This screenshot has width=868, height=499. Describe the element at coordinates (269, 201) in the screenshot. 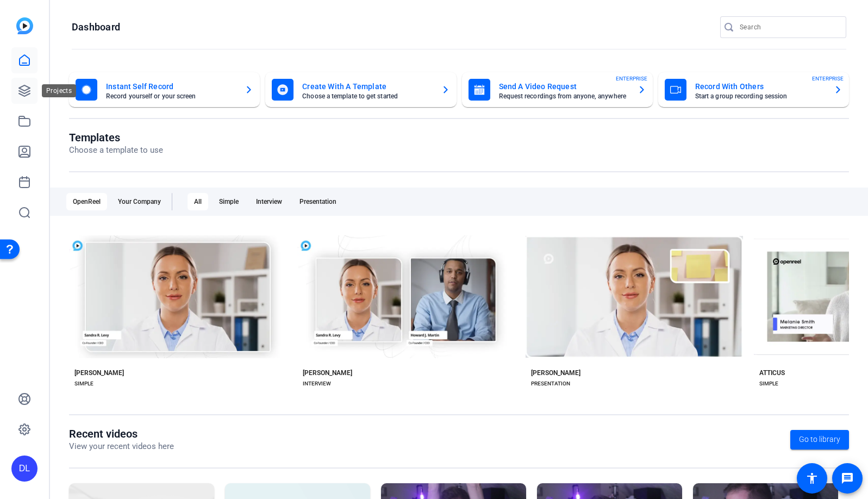

I see `div: Interview` at that location.